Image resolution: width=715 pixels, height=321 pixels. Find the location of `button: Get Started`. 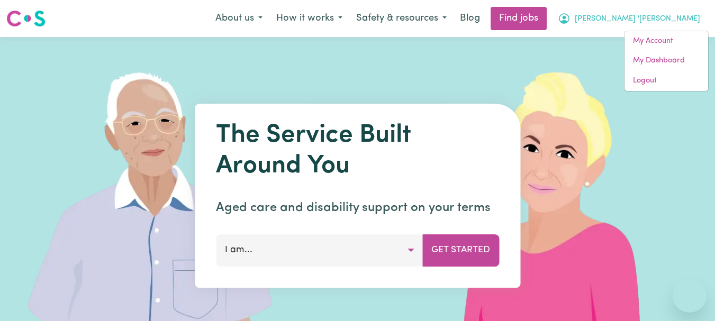

button: Get Started is located at coordinates (460, 250).